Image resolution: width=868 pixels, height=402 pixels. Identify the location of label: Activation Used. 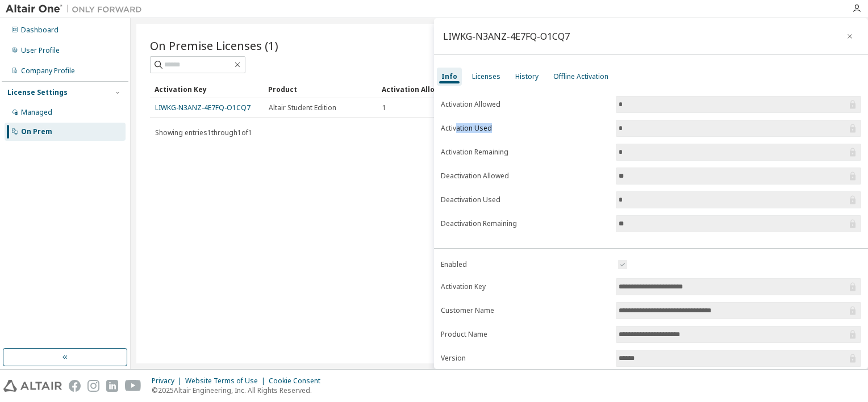
(525, 128).